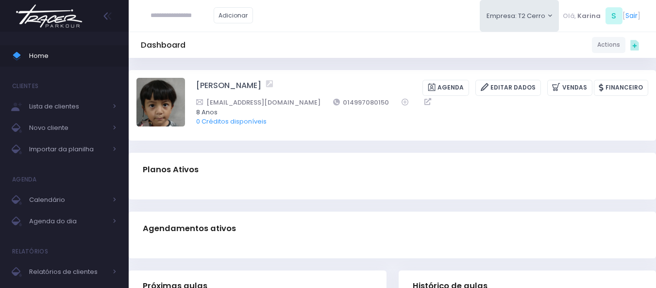  I want to click on a: Vendas, so click(570, 87).